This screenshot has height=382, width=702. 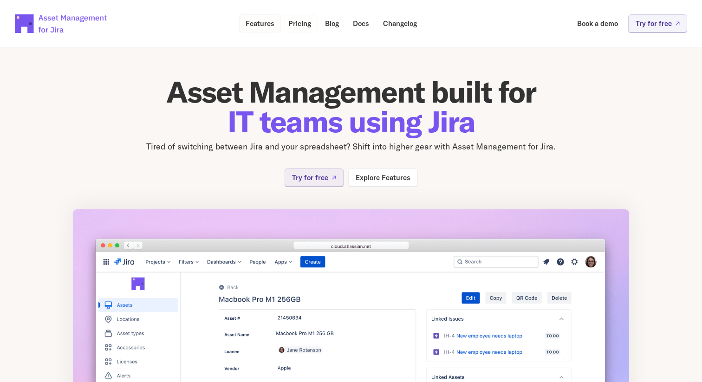 What do you see at coordinates (332, 23) in the screenshot?
I see `p: Blog` at bounding box center [332, 23].